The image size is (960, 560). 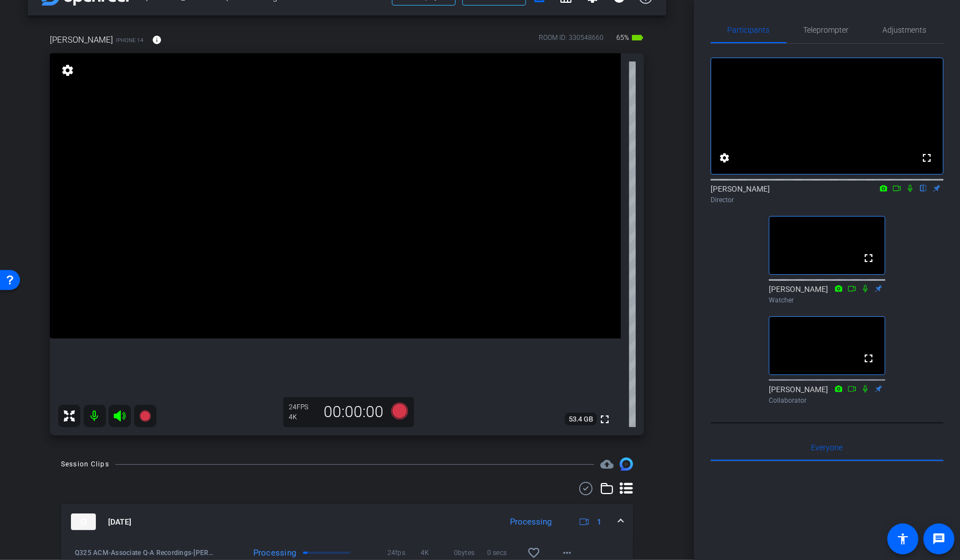 What do you see at coordinates (302, 407) in the screenshot?
I see `div: 24` at bounding box center [302, 407].